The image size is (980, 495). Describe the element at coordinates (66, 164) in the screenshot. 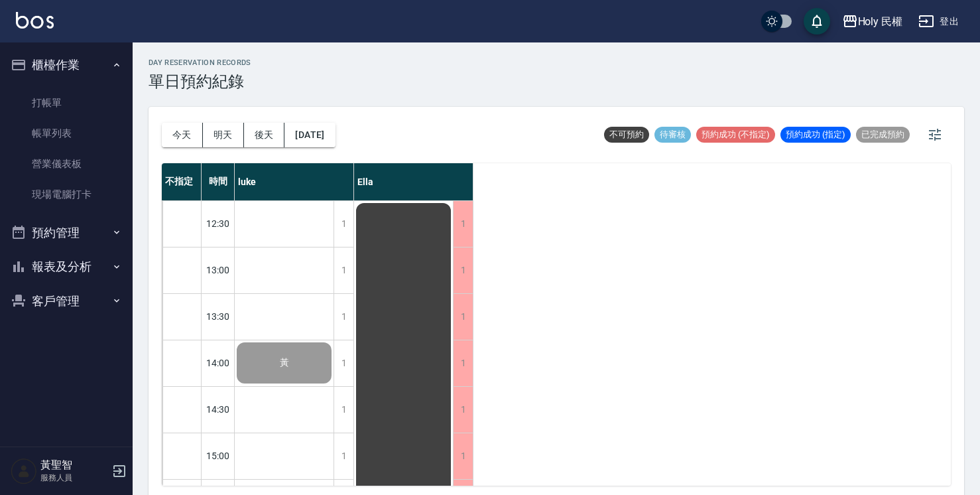

I see `a: 營業儀表板` at that location.